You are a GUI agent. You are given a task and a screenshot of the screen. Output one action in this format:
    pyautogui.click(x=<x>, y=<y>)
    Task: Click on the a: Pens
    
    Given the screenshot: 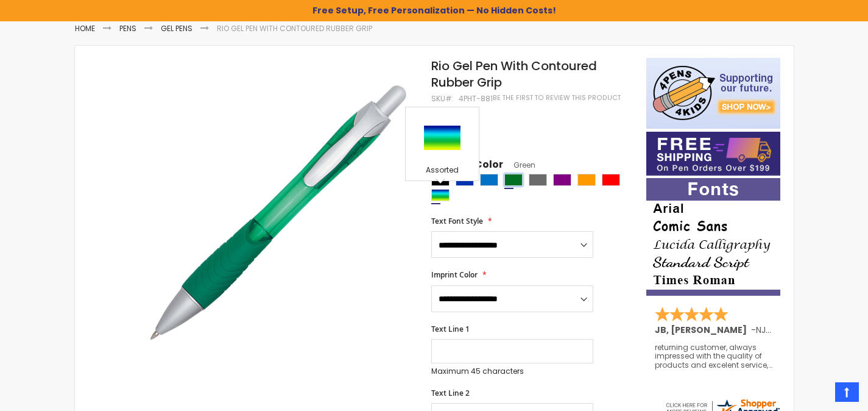 What is the action you would take?
    pyautogui.click(x=128, y=28)
    